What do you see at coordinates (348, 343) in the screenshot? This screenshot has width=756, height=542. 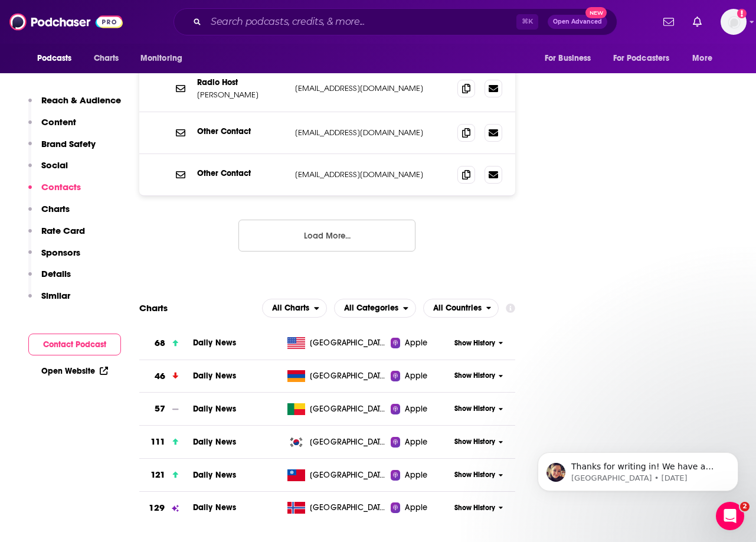 I see `span: United States` at bounding box center [348, 343].